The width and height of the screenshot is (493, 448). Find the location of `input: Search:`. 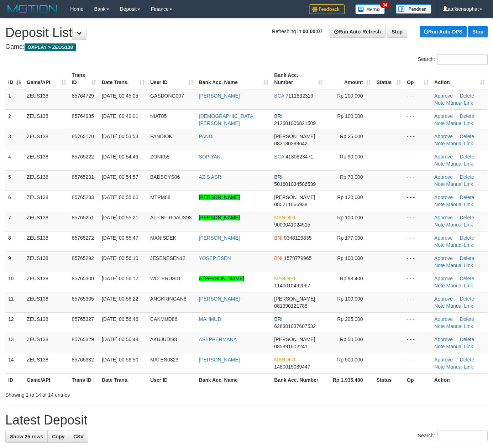

input: Search: is located at coordinates (463, 59).